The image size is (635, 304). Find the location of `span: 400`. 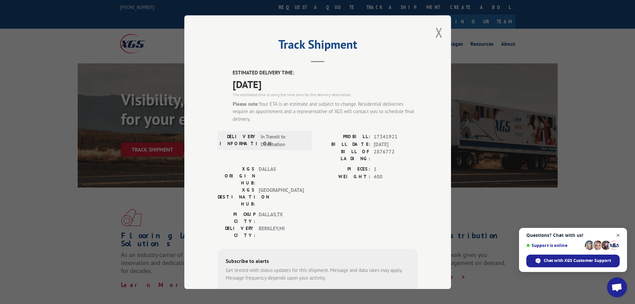

span: 400 is located at coordinates (396, 176).